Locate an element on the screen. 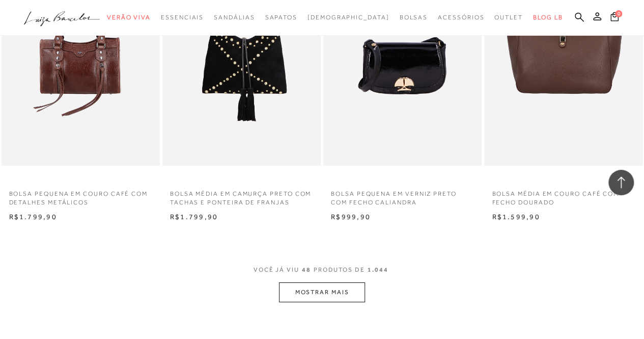  span: 0 is located at coordinates (619, 14).